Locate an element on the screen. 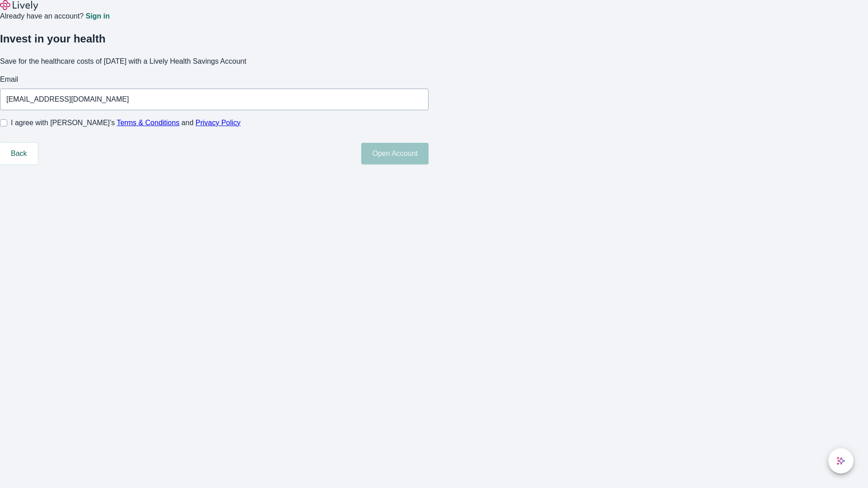 The image size is (868, 488). a: Terms & Conditions is located at coordinates (148, 122).